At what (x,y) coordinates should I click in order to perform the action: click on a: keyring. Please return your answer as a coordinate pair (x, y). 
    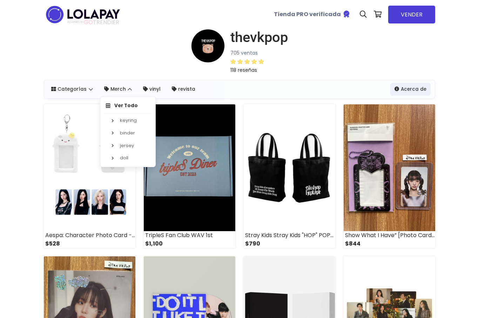
    Looking at the image, I should click on (128, 121).